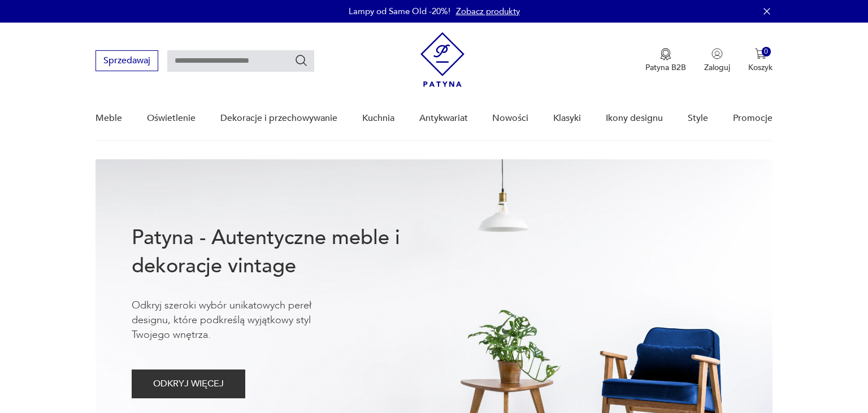  Describe the element at coordinates (567, 118) in the screenshot. I see `a: Klasyki` at that location.